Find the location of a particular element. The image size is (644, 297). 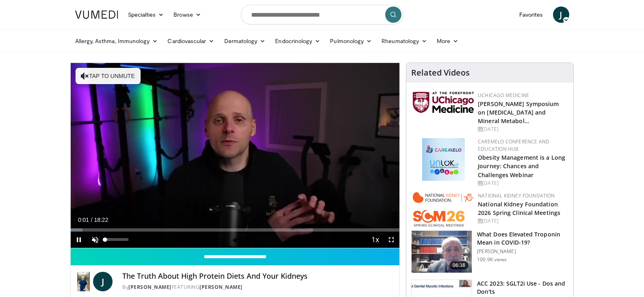

button: Pause is located at coordinates (79, 240).